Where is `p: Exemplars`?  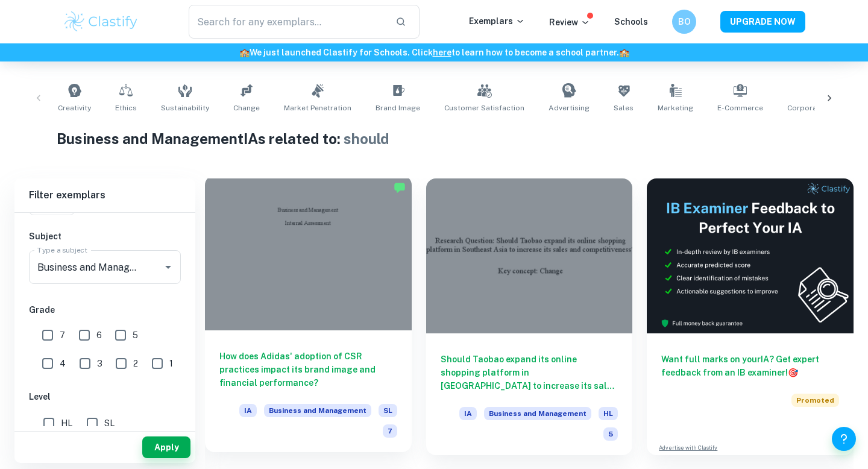 p: Exemplars is located at coordinates (497, 21).